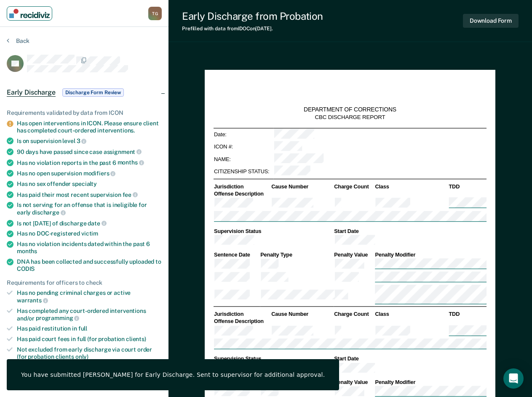 The image size is (532, 397). What do you see at coordinates (155, 13) in the screenshot?
I see `button: Profile dropdown button` at bounding box center [155, 13].